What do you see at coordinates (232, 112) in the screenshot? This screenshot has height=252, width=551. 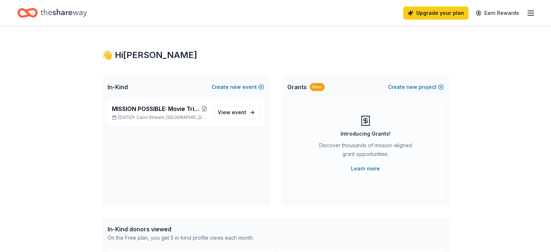 I see `span: View` at bounding box center [232, 112].